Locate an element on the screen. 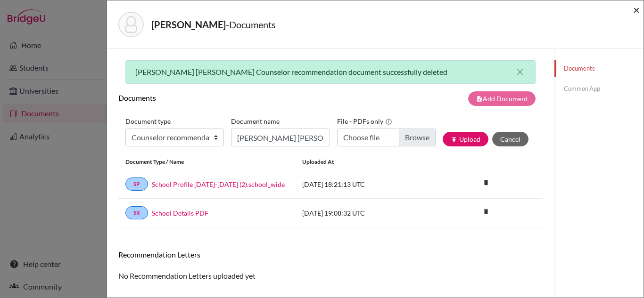 This screenshot has width=644, height=298. i: note_add is located at coordinates (479, 99).